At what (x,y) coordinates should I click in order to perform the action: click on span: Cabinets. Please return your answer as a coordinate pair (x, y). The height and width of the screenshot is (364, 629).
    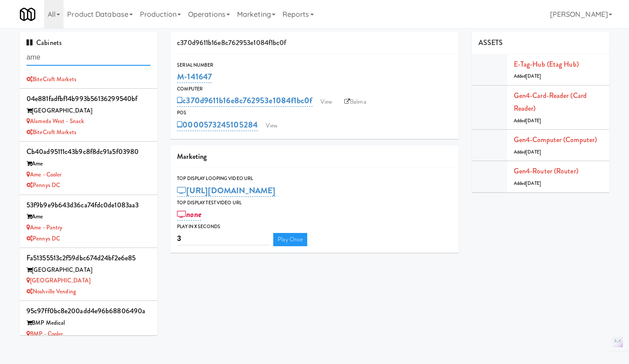
    Looking at the image, I should click on (44, 42).